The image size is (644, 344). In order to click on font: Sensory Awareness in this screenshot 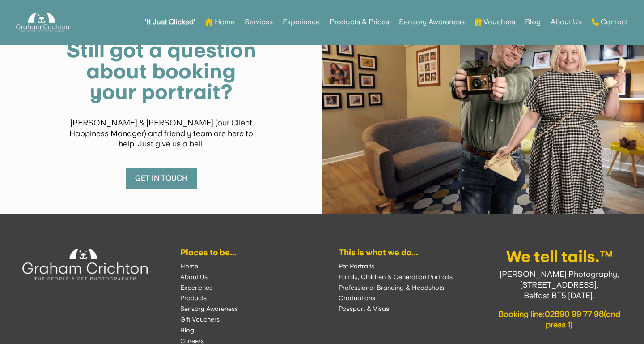, I will do `click(209, 308)`.